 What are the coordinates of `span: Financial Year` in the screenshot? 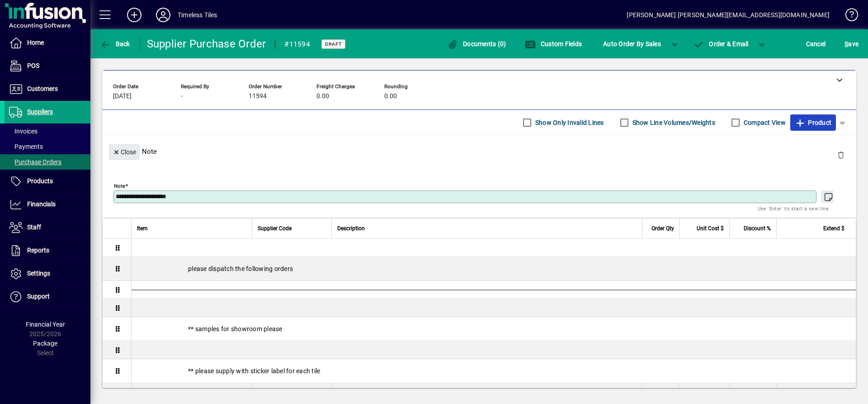 It's located at (45, 324).